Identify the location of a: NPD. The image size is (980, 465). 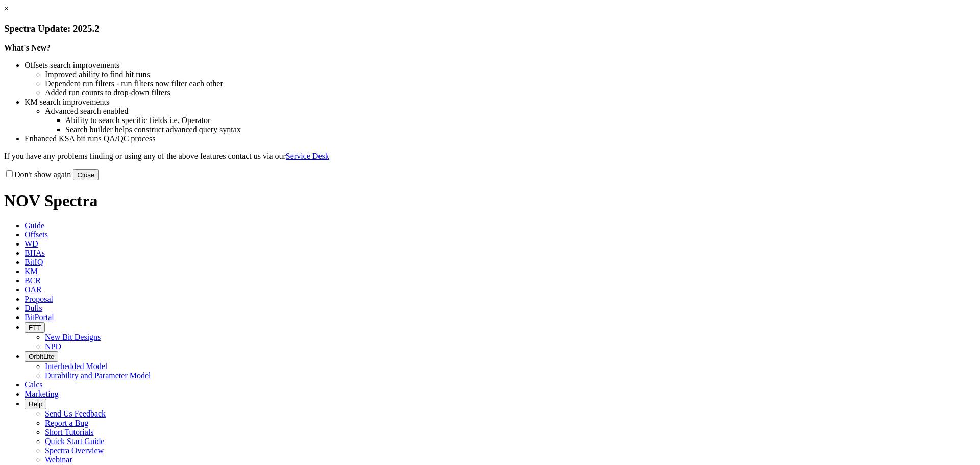
(53, 346).